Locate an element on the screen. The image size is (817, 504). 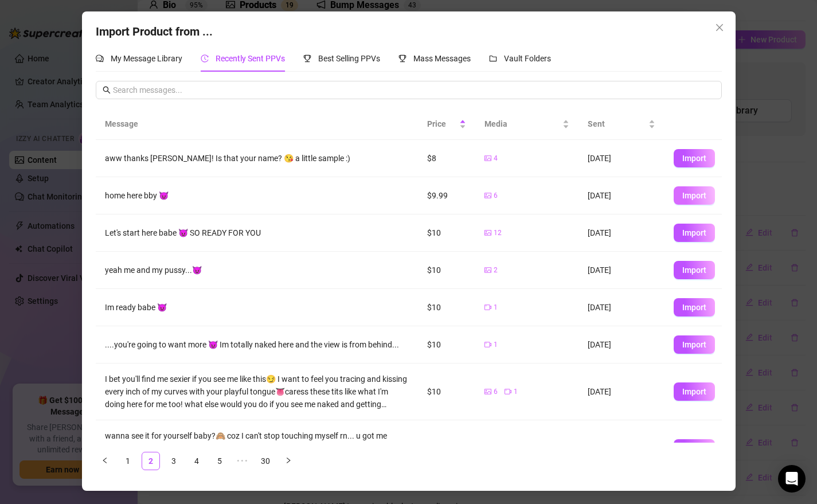
span: 2 is located at coordinates (495, 270).